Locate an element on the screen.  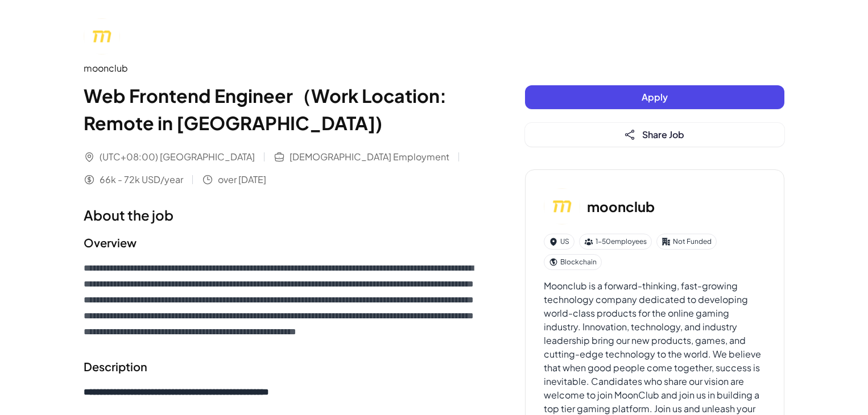
div: moonclub is located at coordinates (282, 68).